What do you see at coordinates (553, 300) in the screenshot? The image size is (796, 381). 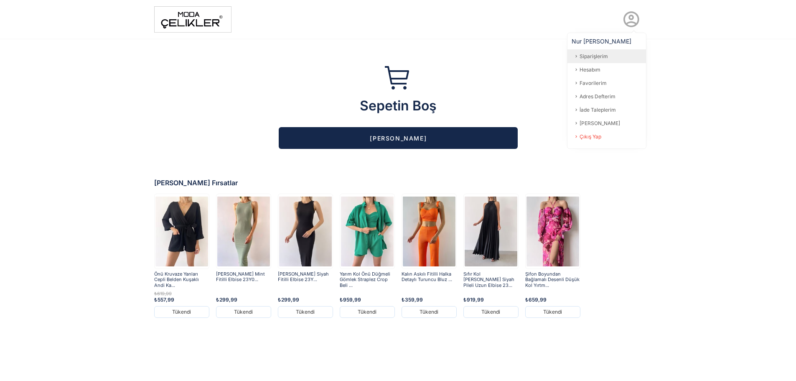 I see `div: ₺659,99` at bounding box center [553, 300].